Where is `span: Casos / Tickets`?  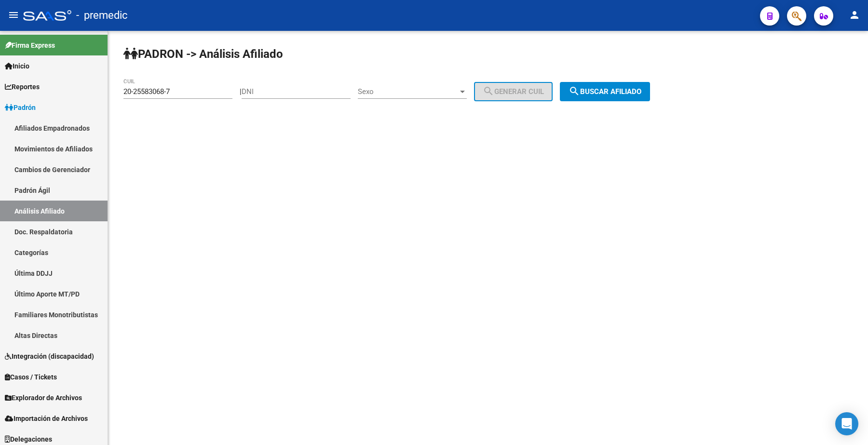 span: Casos / Tickets is located at coordinates (31, 377).